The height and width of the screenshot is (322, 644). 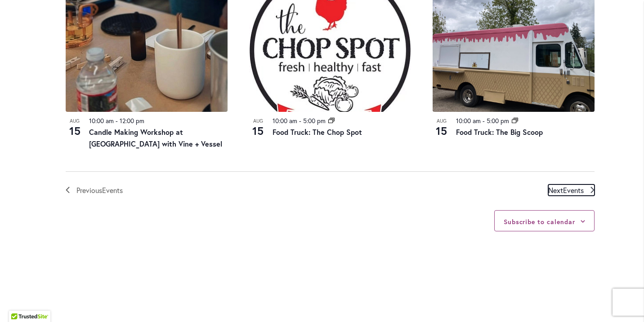 What do you see at coordinates (317, 132) in the screenshot?
I see `a: Food Truck: The Chop Spot` at bounding box center [317, 132].